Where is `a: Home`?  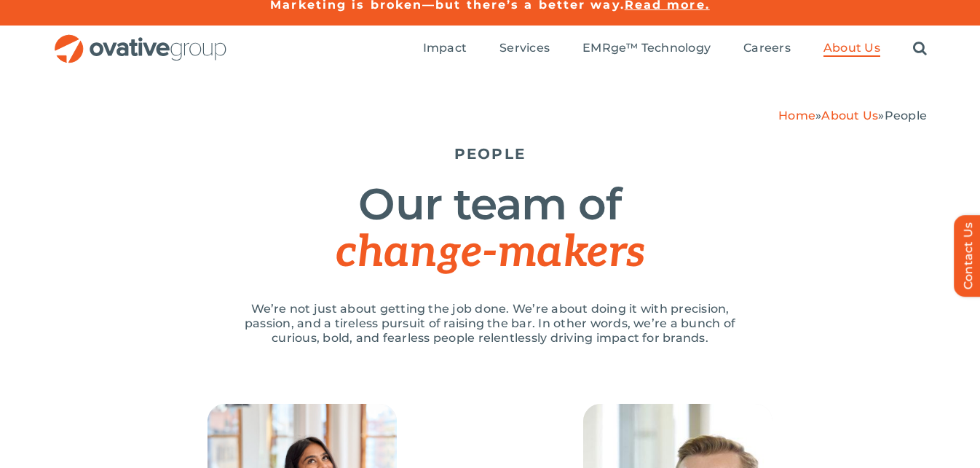
a: Home is located at coordinates (797, 115).